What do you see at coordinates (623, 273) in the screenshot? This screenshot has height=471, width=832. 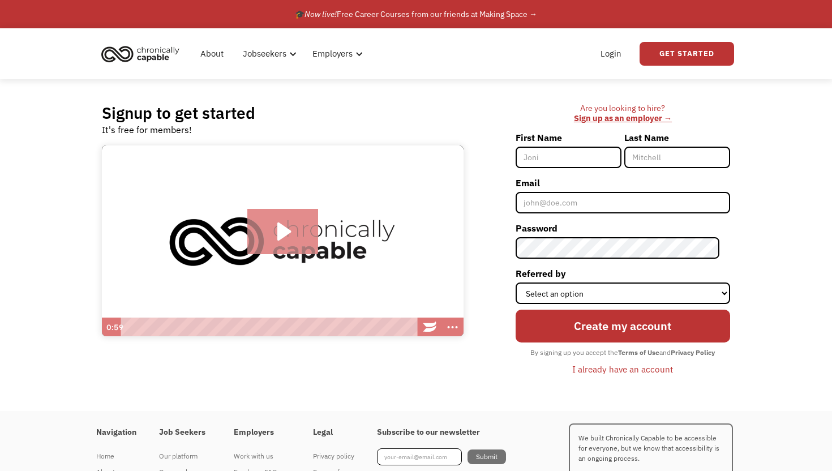 I see `label: Referred by` at bounding box center [623, 273].